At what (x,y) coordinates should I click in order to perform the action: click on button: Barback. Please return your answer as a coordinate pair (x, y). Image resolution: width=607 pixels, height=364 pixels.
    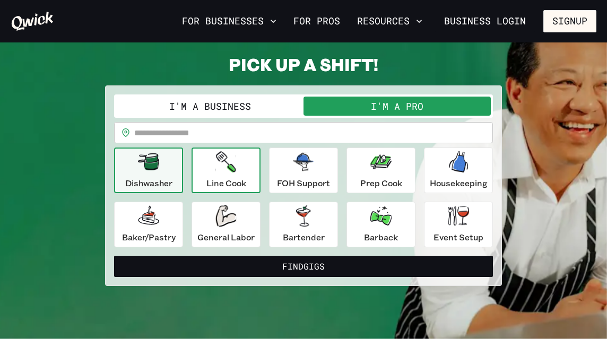
    Looking at the image, I should click on (381, 224).